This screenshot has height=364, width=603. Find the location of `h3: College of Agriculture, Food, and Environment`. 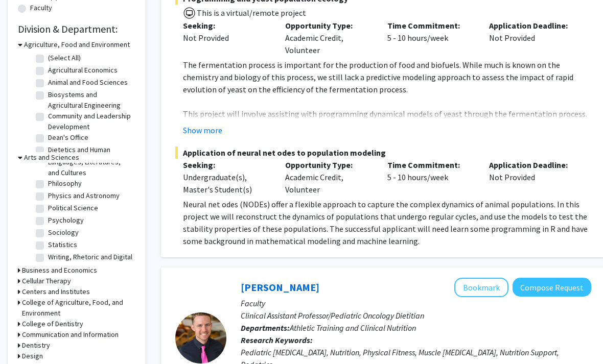

h3: College of Agriculture, Food, and Environment is located at coordinates (79, 308).